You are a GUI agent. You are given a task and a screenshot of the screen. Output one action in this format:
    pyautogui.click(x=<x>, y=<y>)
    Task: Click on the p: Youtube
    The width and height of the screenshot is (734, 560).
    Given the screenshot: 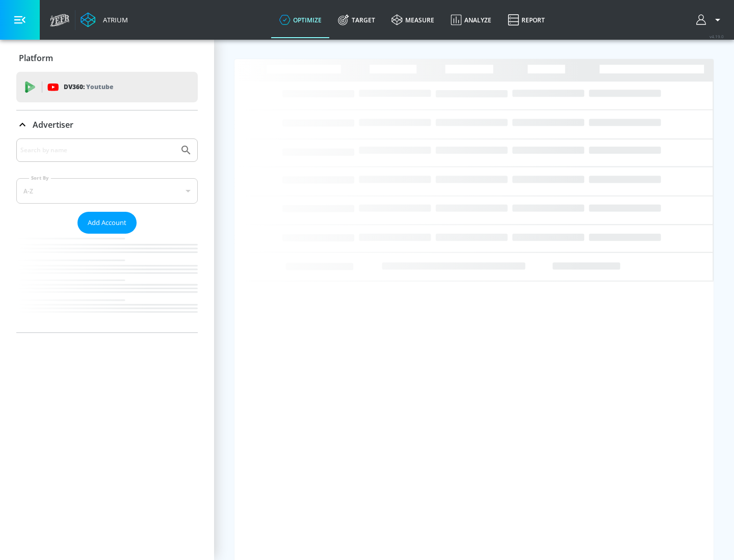 What is the action you would take?
    pyautogui.click(x=99, y=86)
    